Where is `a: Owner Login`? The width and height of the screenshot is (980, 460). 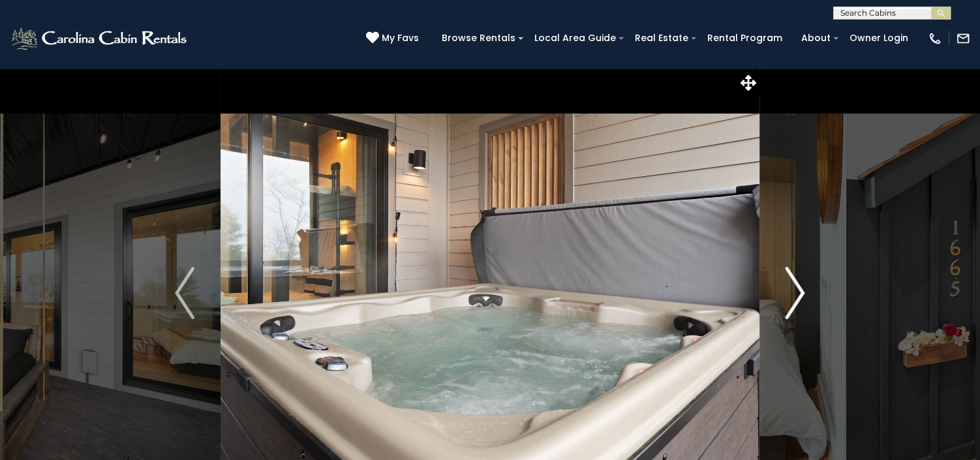 a: Owner Login is located at coordinates (879, 38).